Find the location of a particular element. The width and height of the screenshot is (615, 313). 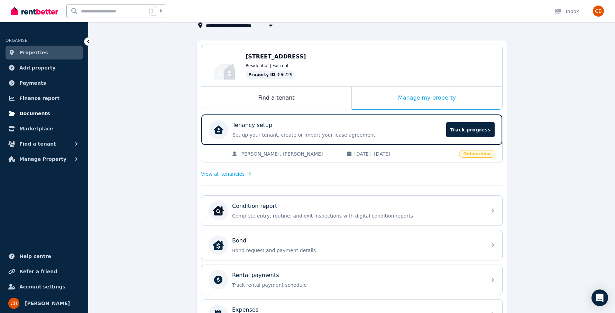

img: RentBetter is located at coordinates (35, 11).